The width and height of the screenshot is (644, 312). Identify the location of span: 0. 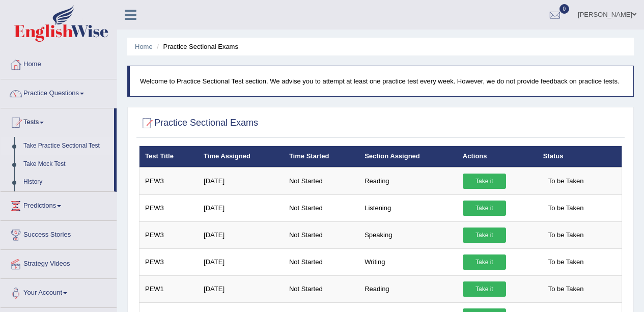
(565, 9).